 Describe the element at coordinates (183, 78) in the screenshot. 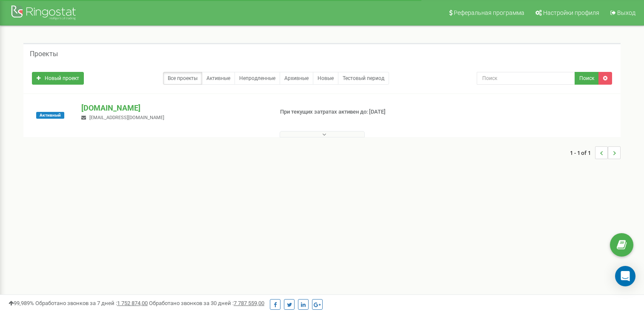

I see `a: Все проекты` at that location.